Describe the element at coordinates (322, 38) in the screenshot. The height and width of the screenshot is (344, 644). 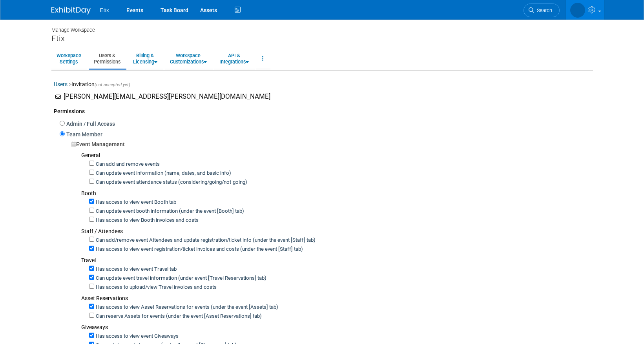
I see `div: Etix` at that location.